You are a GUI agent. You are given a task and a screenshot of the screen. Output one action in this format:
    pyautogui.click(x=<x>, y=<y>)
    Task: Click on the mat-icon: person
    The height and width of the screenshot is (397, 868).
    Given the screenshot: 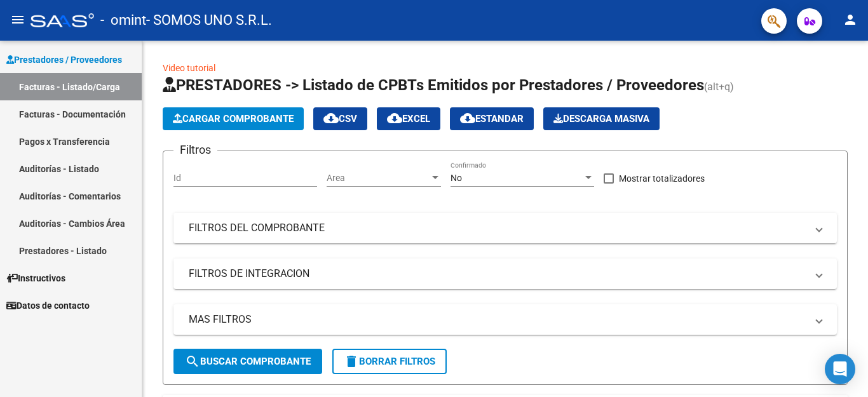 What is the action you would take?
    pyautogui.click(x=851, y=20)
    